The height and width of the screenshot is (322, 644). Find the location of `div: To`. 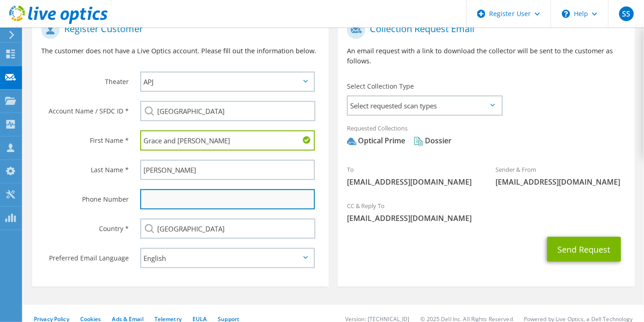

div: To is located at coordinates (412, 176).